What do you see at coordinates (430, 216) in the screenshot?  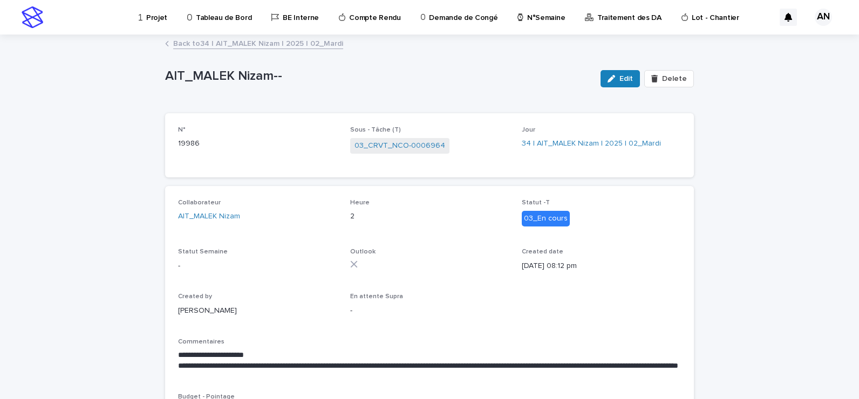 I see `p: 2` at bounding box center [430, 216].